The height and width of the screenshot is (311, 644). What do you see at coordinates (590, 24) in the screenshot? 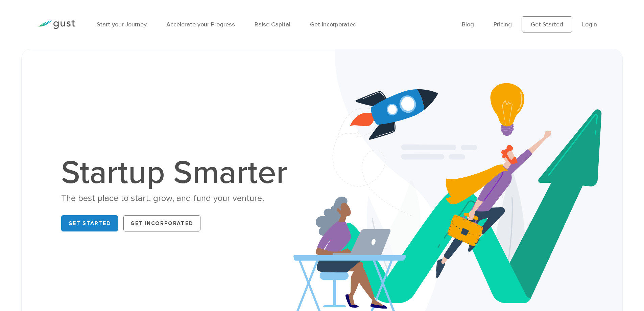
I see `a: Login` at bounding box center [590, 24].